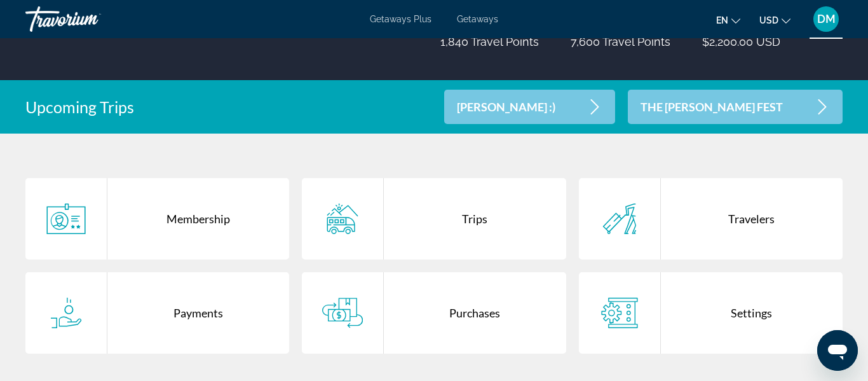  What do you see at coordinates (722, 20) in the screenshot?
I see `span: en` at bounding box center [722, 20].